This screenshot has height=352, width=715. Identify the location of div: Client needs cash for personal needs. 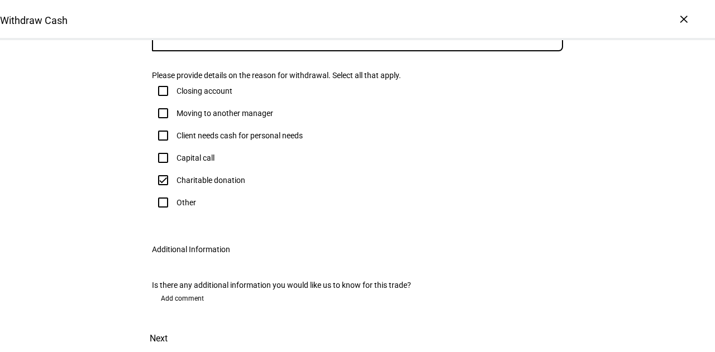
(239, 136).